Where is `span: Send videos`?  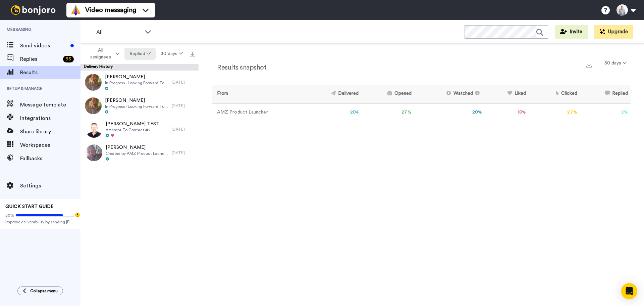 span: Send videos is located at coordinates (44, 45).